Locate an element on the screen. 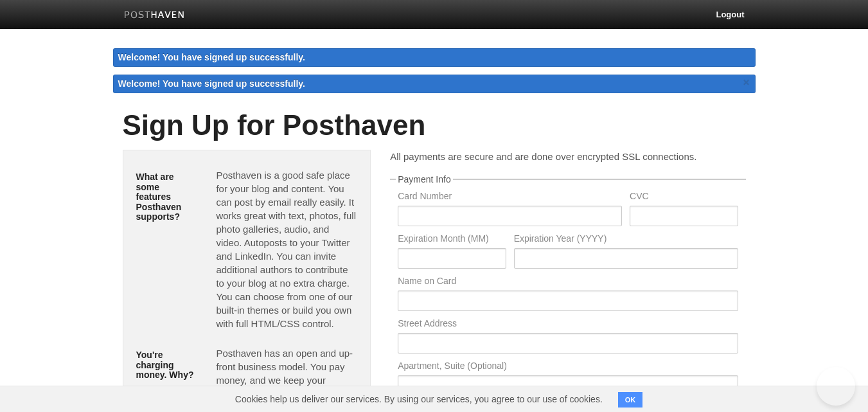  span: Welcome! You have signed up successfully. is located at coordinates (212, 83).